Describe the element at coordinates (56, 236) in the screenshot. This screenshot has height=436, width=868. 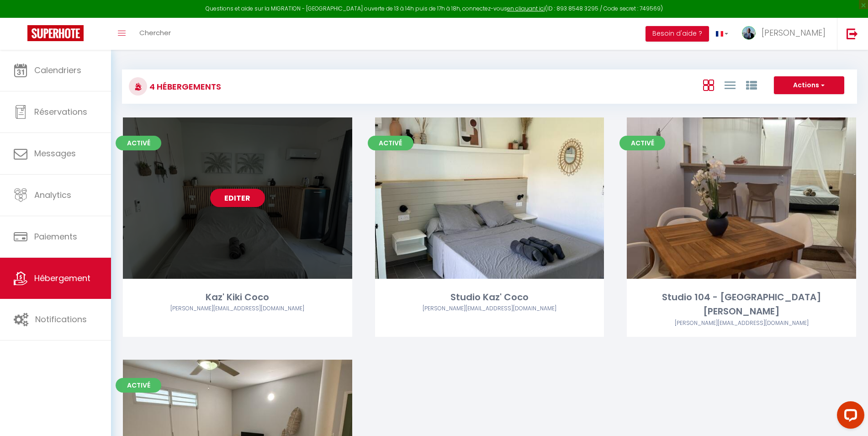
I see `span: Paiements` at that location.